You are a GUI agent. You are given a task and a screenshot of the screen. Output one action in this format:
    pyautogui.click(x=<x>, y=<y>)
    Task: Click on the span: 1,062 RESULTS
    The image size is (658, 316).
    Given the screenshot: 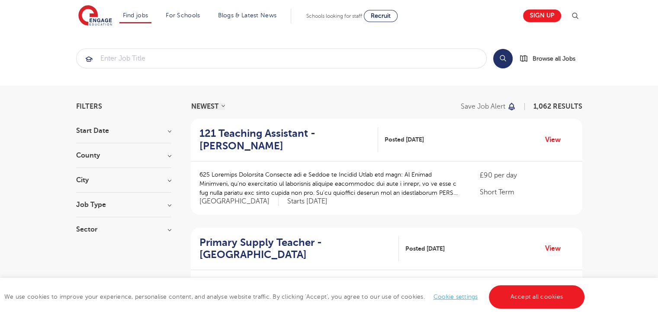 What is the action you would take?
    pyautogui.click(x=558, y=106)
    